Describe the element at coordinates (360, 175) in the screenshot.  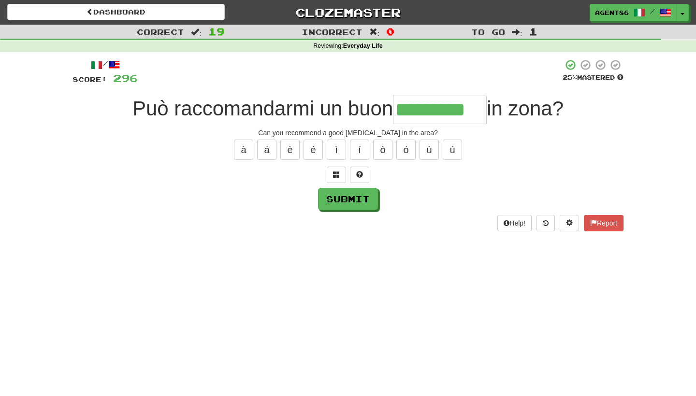
I see `button: Single letter hint - you only get 1 per sentence and score half the points! alt+h` at that location.